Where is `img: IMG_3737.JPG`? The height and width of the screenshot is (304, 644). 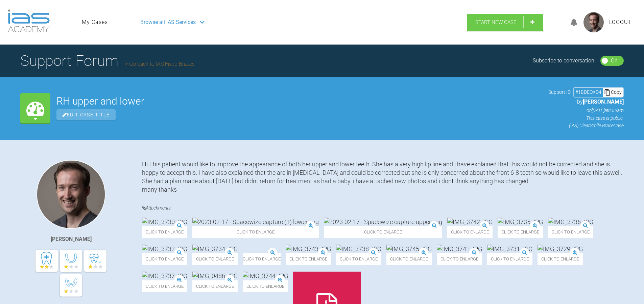 img: IMG_3737.JPG is located at coordinates (165, 276).